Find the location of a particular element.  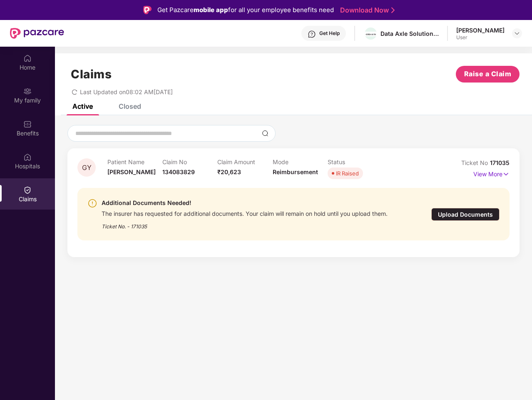

a: Download Now is located at coordinates (366, 10).